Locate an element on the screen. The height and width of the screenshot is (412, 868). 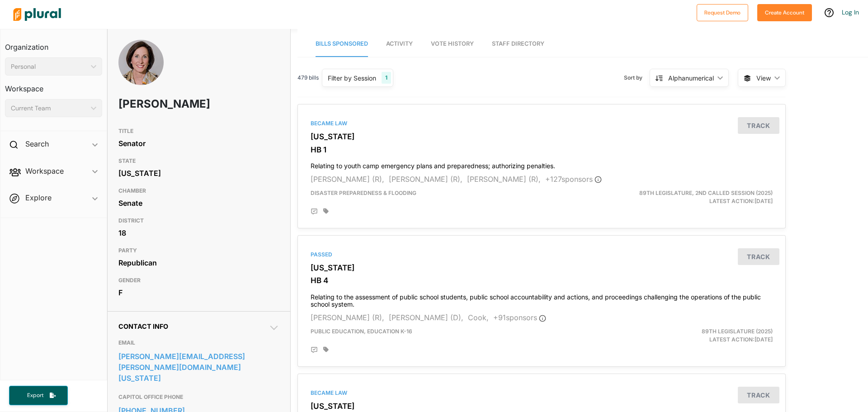
div: Senate is located at coordinates (199, 203).